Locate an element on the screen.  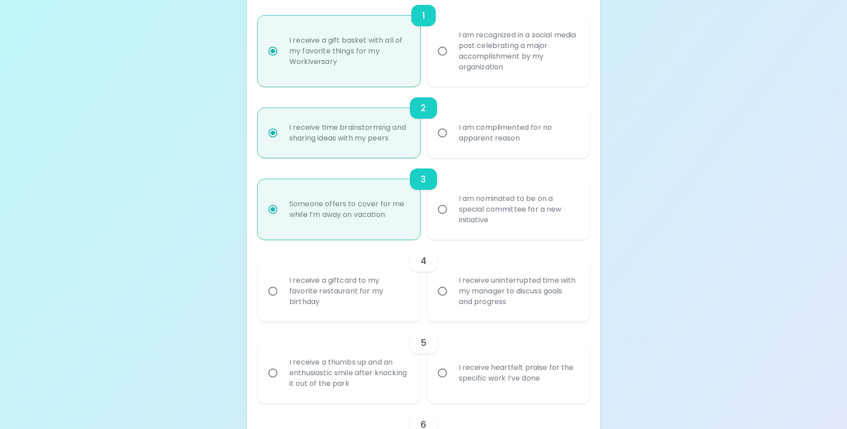
div: I am recognized in a social media post celebrating a major accomplishment by my organization is located at coordinates (518, 51).